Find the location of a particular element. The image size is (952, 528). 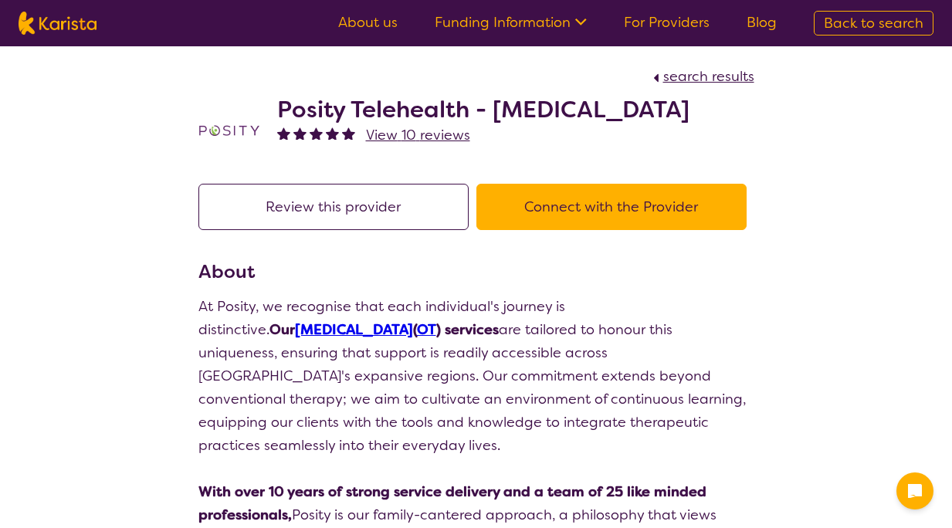

a: Connect with the Provider is located at coordinates (615, 207).